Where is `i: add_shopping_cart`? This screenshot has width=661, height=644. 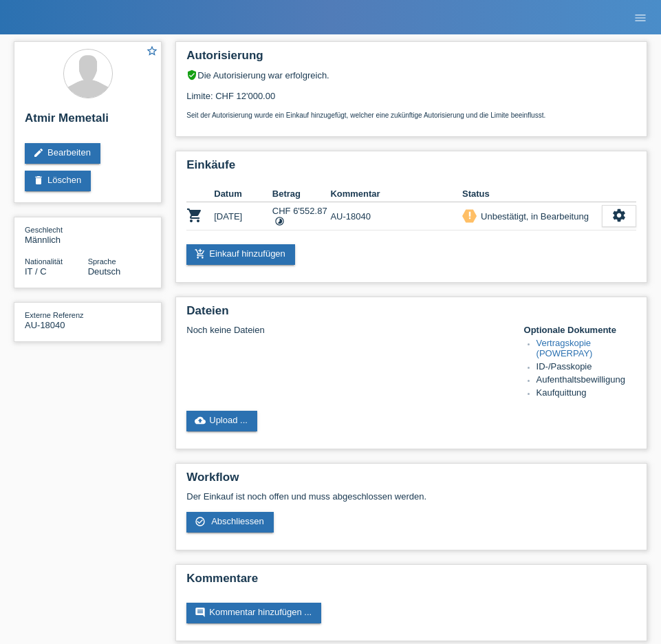
i: add_shopping_cart is located at coordinates (201, 254).